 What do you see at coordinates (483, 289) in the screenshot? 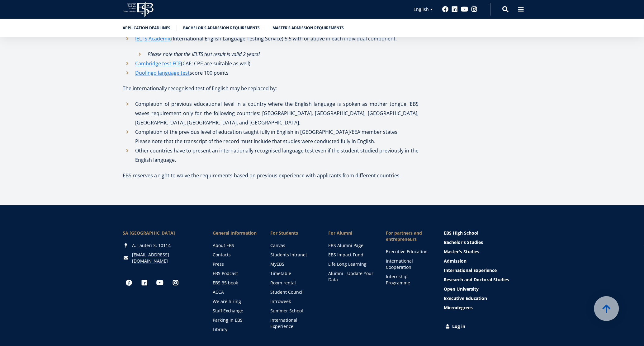
I see `a: Open University` at bounding box center [483, 289].